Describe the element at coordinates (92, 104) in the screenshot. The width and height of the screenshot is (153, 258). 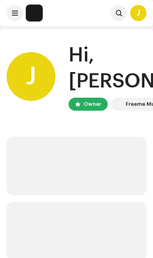
I see `div: Owner` at that location.